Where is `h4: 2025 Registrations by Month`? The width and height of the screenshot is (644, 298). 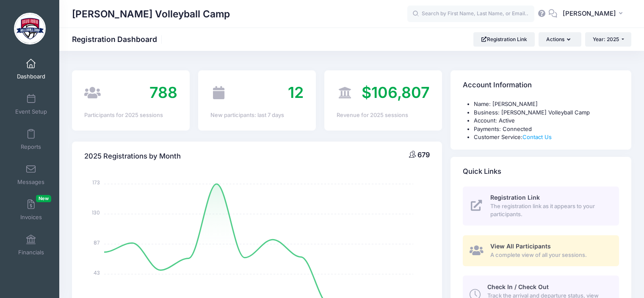
h4: 2025 Registrations by Month is located at coordinates (132, 156).